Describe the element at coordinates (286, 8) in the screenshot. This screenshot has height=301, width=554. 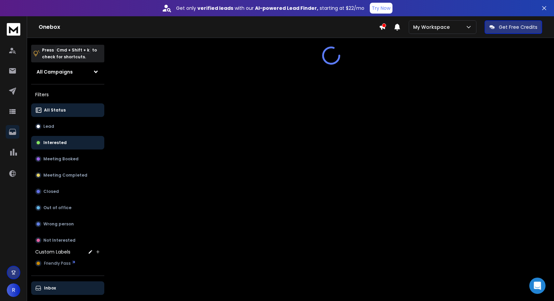
I see `strong: AI-powered Lead Finder,` at that location.